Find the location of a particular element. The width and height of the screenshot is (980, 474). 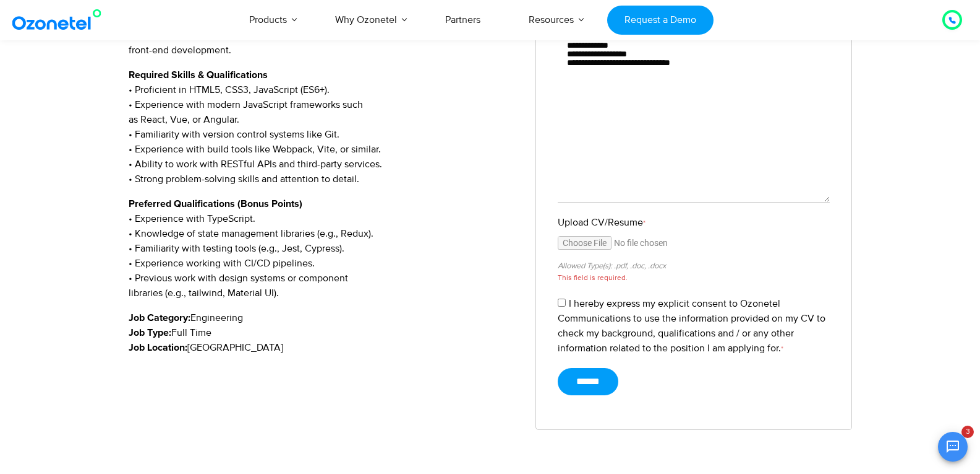

p: • Experience with TypeScript. • Knowledge of state management libraries (e.g., Redux). • Familiar... is located at coordinates (323, 248).